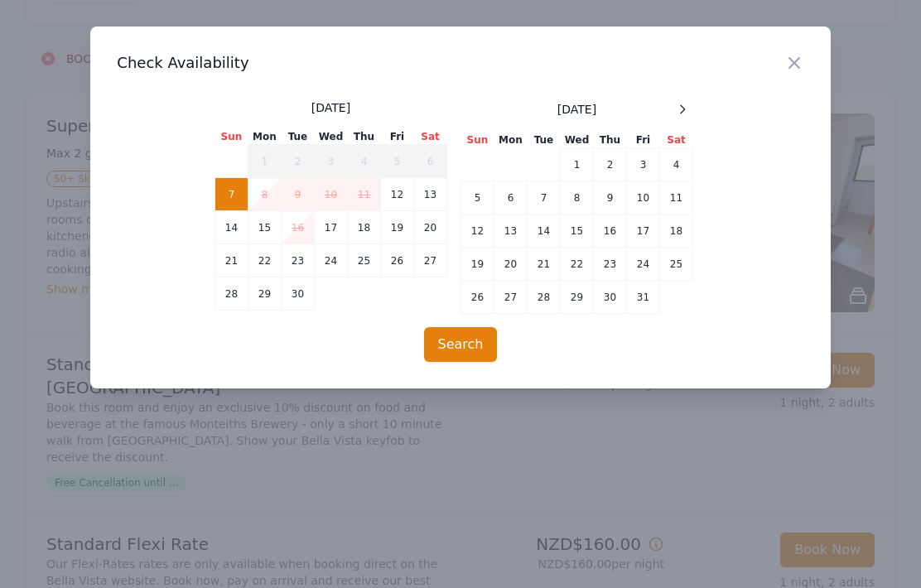 The height and width of the screenshot is (588, 921). Describe the element at coordinates (642, 298) in the screenshot. I see `td: 31` at that location.